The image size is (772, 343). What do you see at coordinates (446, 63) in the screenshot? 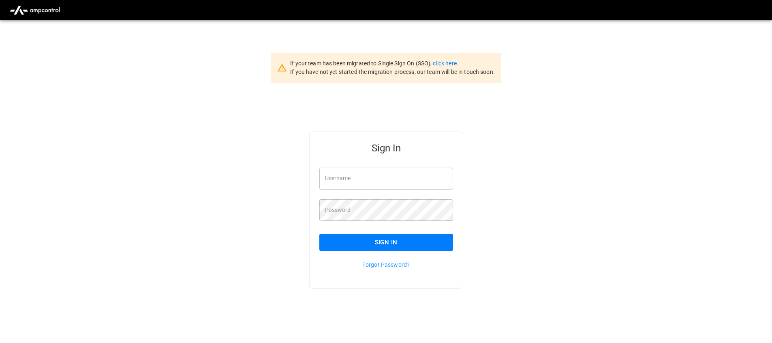
I see `a: click here.` at bounding box center [446, 63].